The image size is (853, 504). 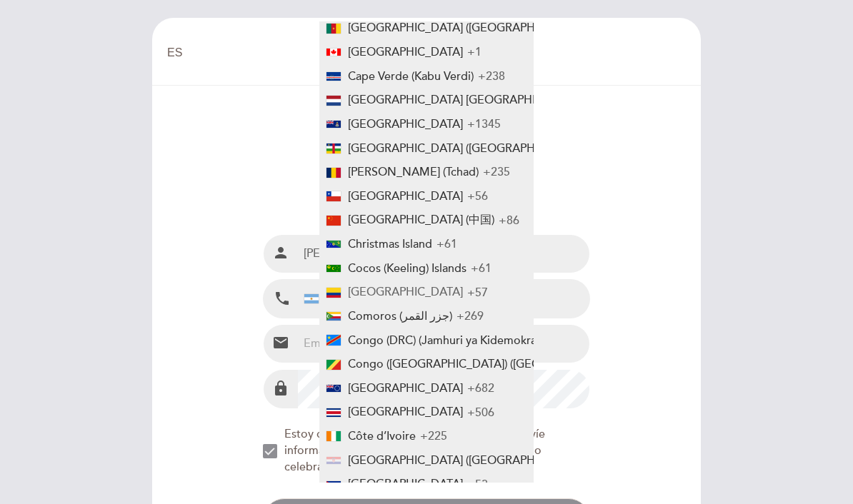 I want to click on i: email, so click(x=281, y=343).